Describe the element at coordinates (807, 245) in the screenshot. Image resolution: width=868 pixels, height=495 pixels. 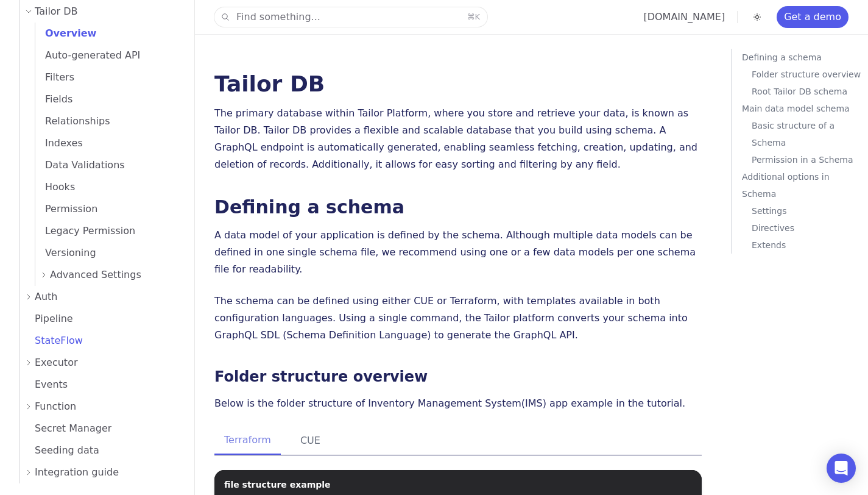
I see `p: Extends` at that location.